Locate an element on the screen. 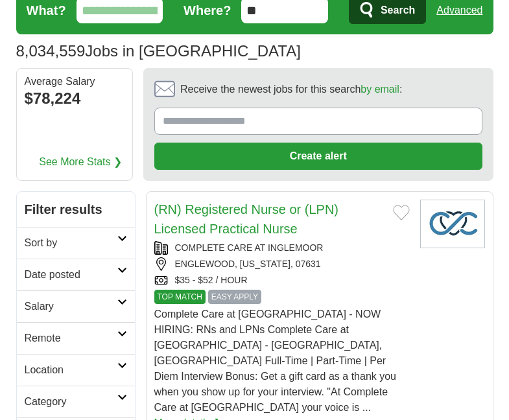 Image resolution: width=509 pixels, height=420 pixels. h2: Category is located at coordinates (70, 402).